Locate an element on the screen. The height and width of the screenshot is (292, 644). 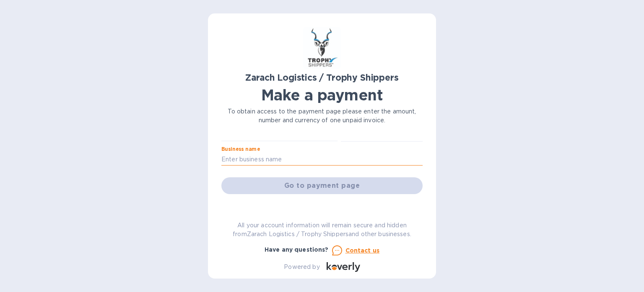
b: Zarach Logistics / Trophy Shippers is located at coordinates (322, 77).